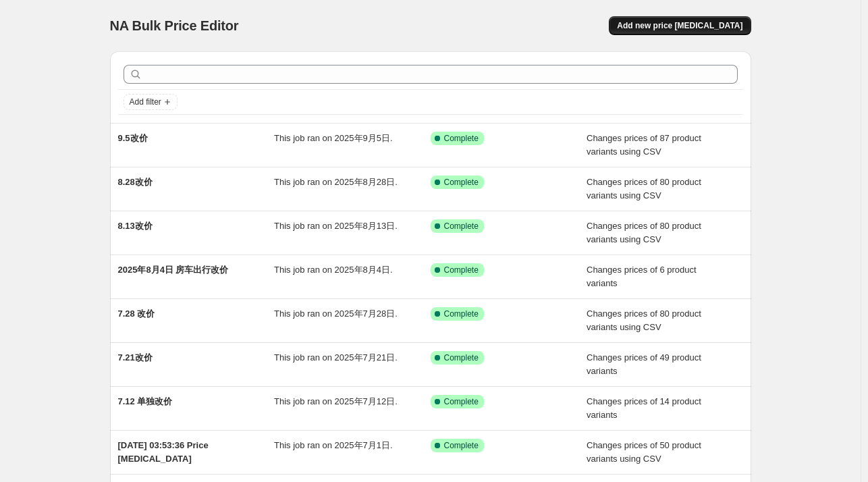 This screenshot has height=482, width=868. What do you see at coordinates (335, 357) in the screenshot?
I see `span: This job ran on 2025年7月21日.` at bounding box center [335, 357].